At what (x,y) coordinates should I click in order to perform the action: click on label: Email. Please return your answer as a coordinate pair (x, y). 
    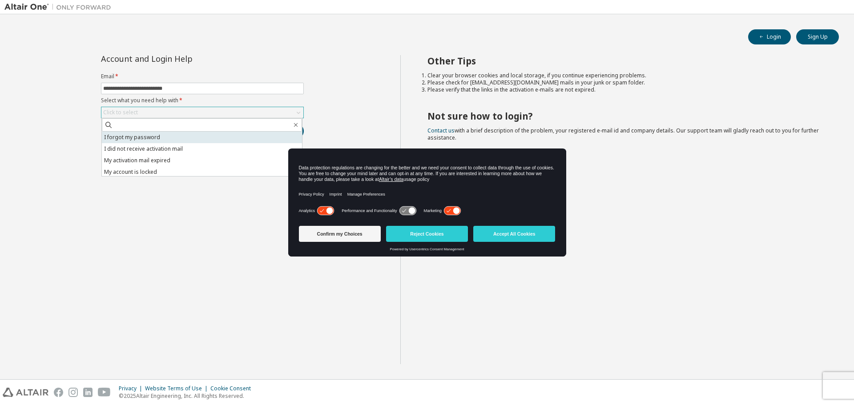
    Looking at the image, I should click on (202, 77).